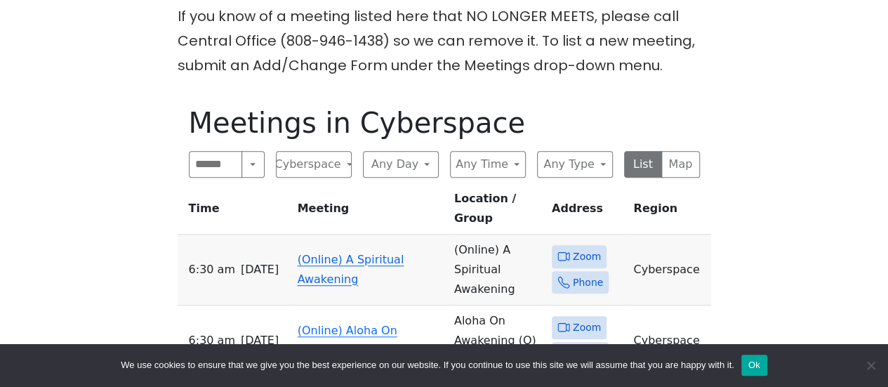 This screenshot has height=387, width=888. What do you see at coordinates (350, 340) in the screenshot?
I see `a: (Online) Aloha On Awakening (O)(Lit)` at bounding box center [350, 340].